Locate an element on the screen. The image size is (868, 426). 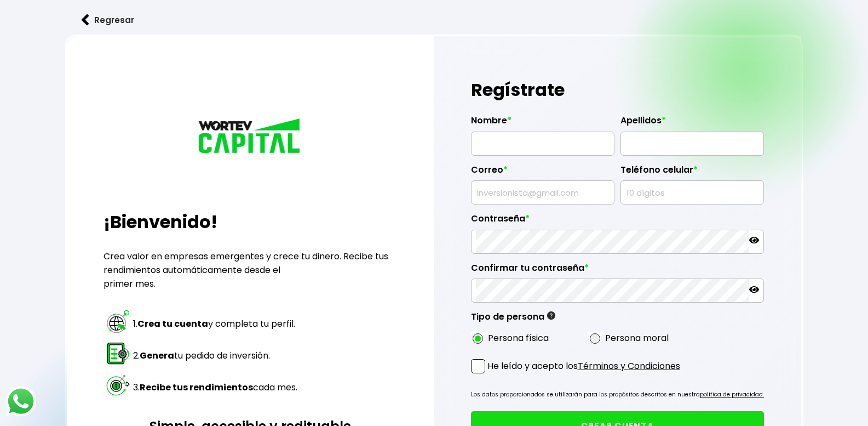
strong: Recibe tus rendimientos is located at coordinates (196, 387).